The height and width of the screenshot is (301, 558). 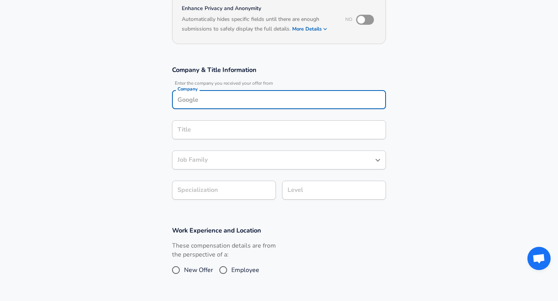 I want to click on label: Company, so click(x=188, y=89).